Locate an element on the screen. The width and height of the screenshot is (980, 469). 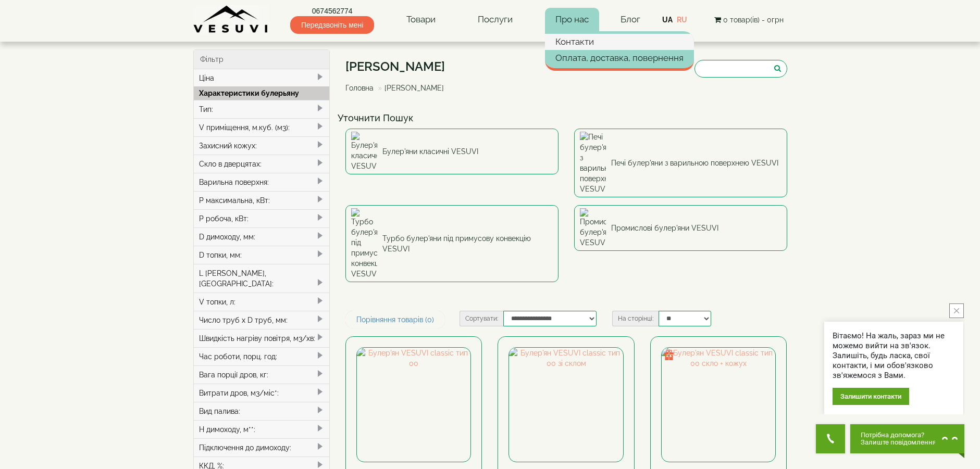
h4: Уточнити Пошук is located at coordinates (567, 118).